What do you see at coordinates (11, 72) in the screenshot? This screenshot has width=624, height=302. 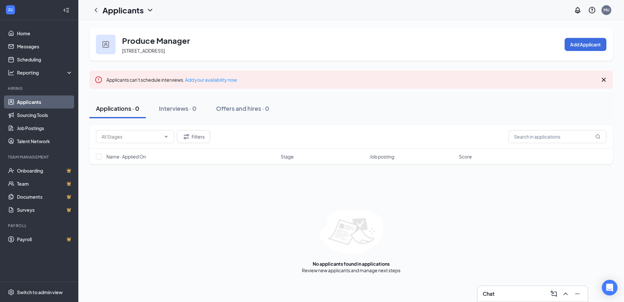 I see `svg: Analysis` at bounding box center [11, 72].